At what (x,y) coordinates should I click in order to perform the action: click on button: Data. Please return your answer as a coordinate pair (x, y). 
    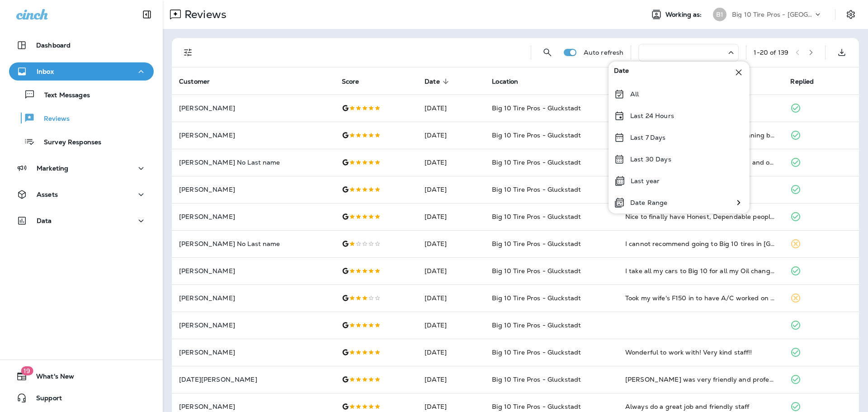
    Looking at the image, I should click on (82, 221).